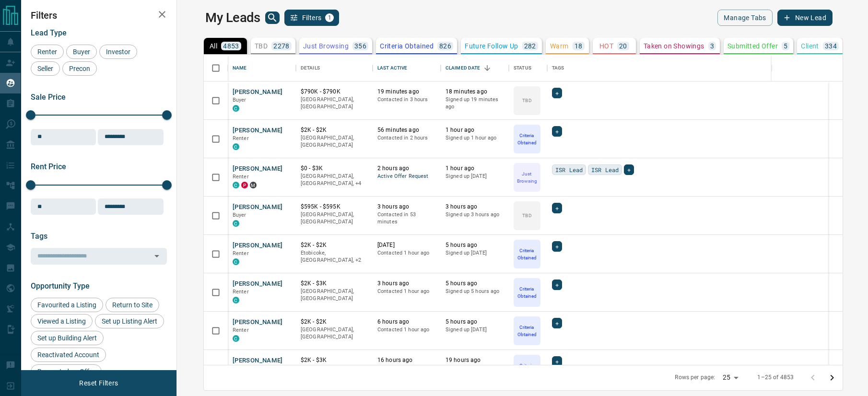 This screenshot has width=868, height=396. Describe the element at coordinates (334, 130) in the screenshot. I see `p: $2K - $2K` at that location.